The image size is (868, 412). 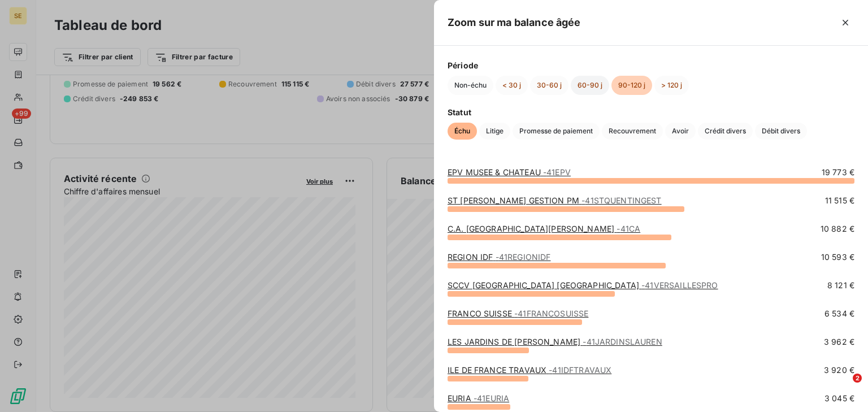 I want to click on span: - 41CA, so click(x=629, y=228).